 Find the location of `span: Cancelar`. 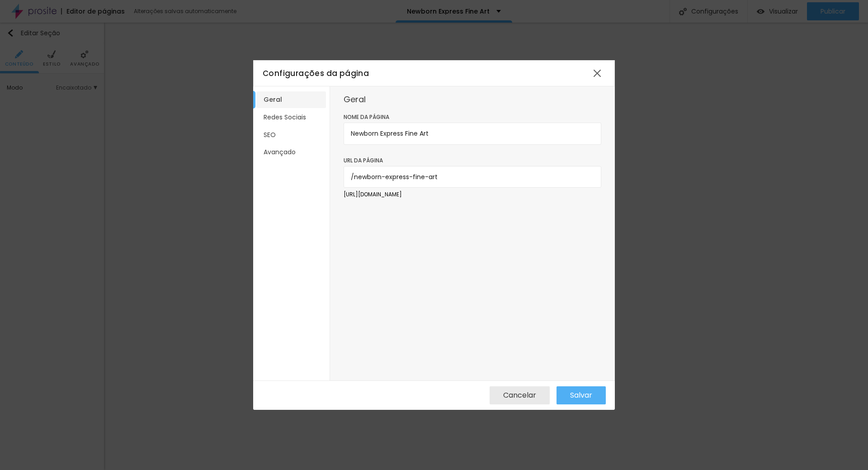

span: Cancelar is located at coordinates (520, 395).